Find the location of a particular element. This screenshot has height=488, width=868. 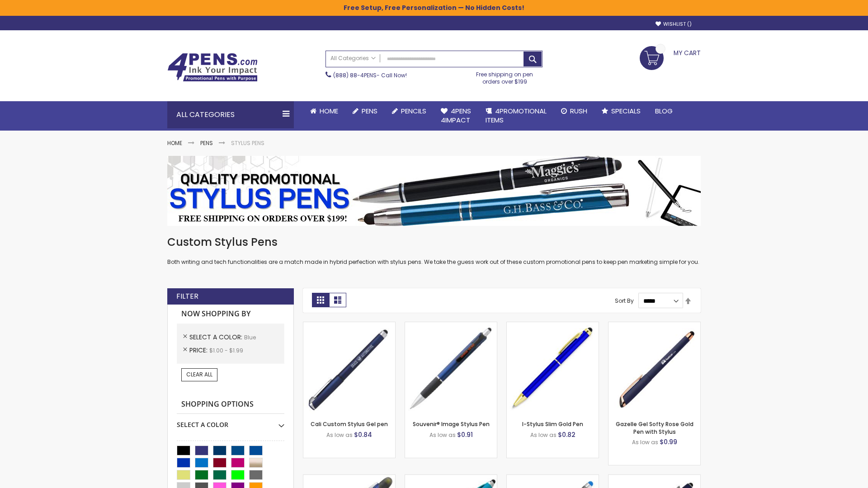

a: Souvenir® Jalan Highlighter Stylus Pen Combo-Blue is located at coordinates (349, 478).